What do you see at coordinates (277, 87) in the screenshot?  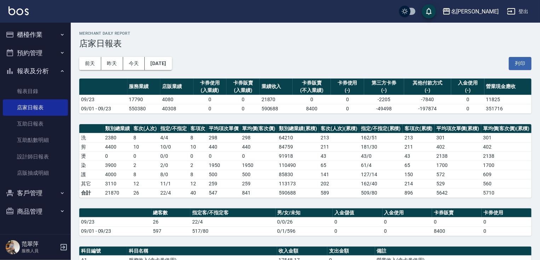 I see `th: 業績收入` at bounding box center [277, 87].